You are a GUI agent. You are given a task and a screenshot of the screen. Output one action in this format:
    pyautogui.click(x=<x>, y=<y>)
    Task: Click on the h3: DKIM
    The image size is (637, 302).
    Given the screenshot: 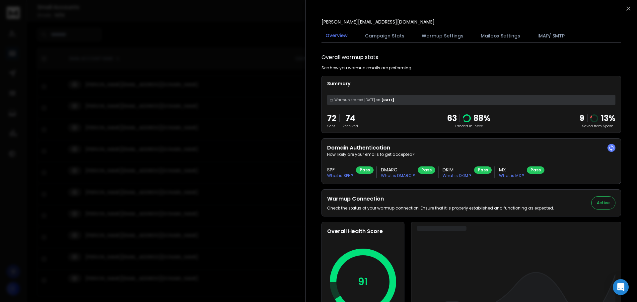 What is the action you would take?
    pyautogui.click(x=457, y=170)
    